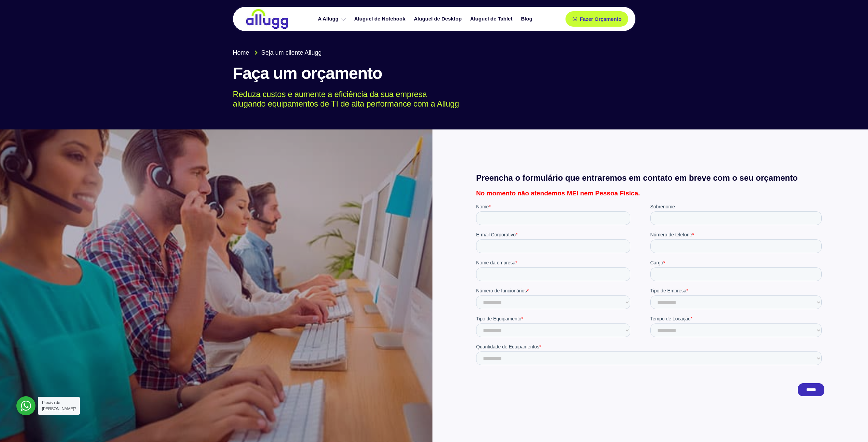  What do you see at coordinates (186, 3) in the screenshot?
I see `span: Sobrenome` at bounding box center [186, 3].